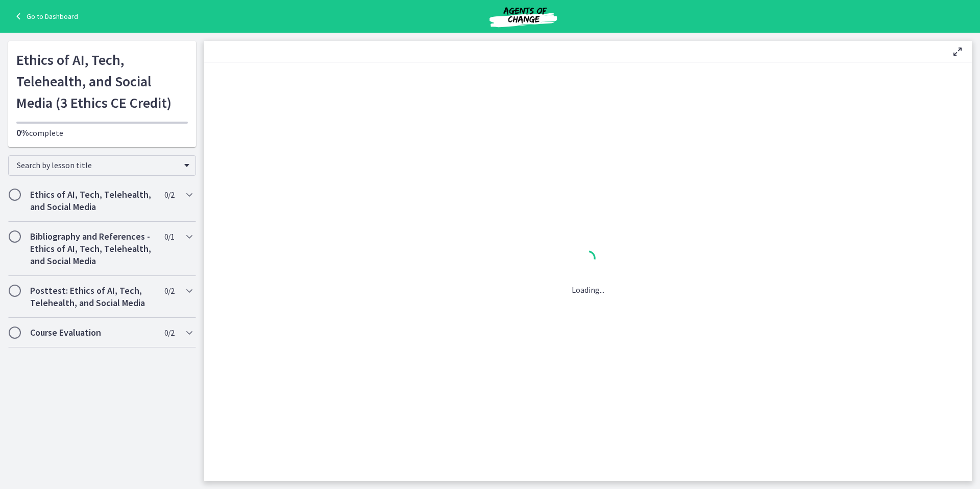 This screenshot has width=980, height=489. I want to click on h2: Course Evaluation, so click(92, 333).